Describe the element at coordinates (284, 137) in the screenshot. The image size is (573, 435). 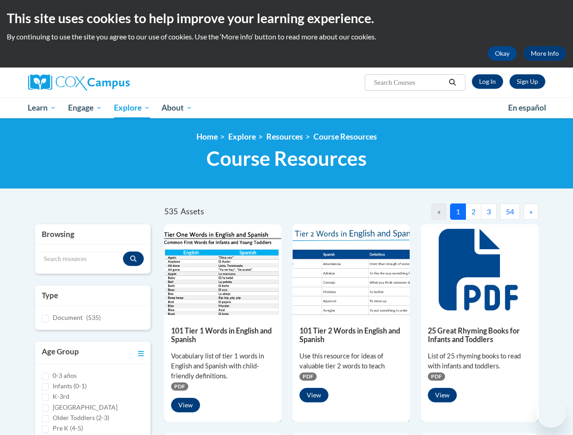
I see `a: Resources` at that location.